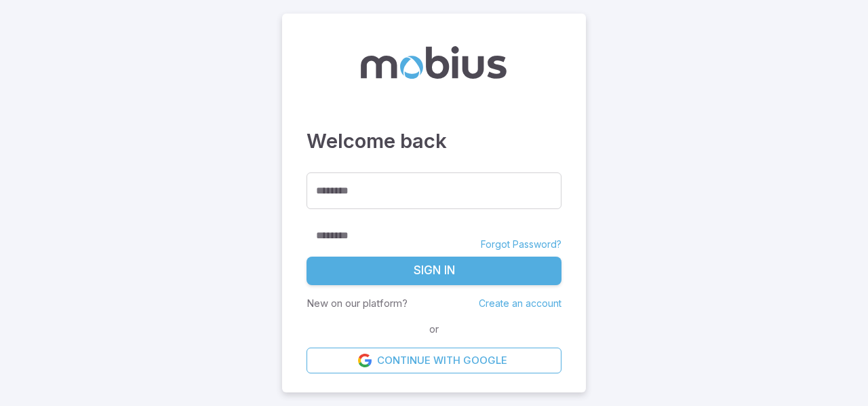  What do you see at coordinates (434, 360) in the screenshot?
I see `a: Continue with Google` at bounding box center [434, 360].